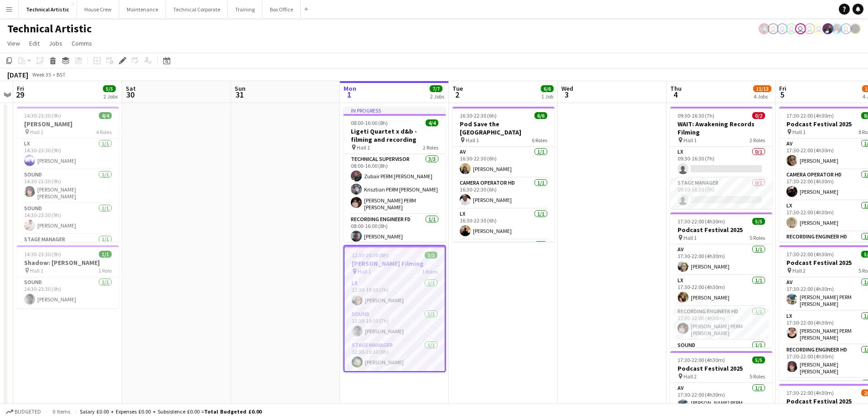 The image size is (868, 419). Describe the element at coordinates (41, 75) in the screenshot. I see `span: Week 35` at that location.